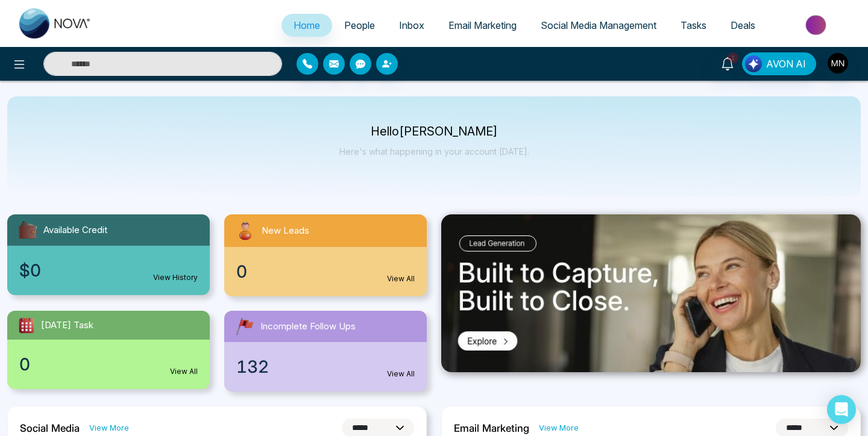 The image size is (868, 436). What do you see at coordinates (176, 277) in the screenshot?
I see `a: View History` at bounding box center [176, 277].